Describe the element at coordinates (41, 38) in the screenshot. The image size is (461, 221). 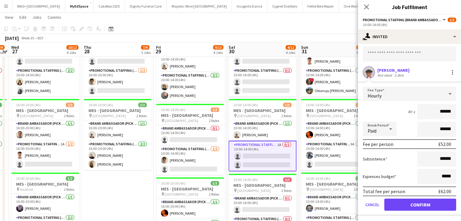
I see `div: BST` at that location.